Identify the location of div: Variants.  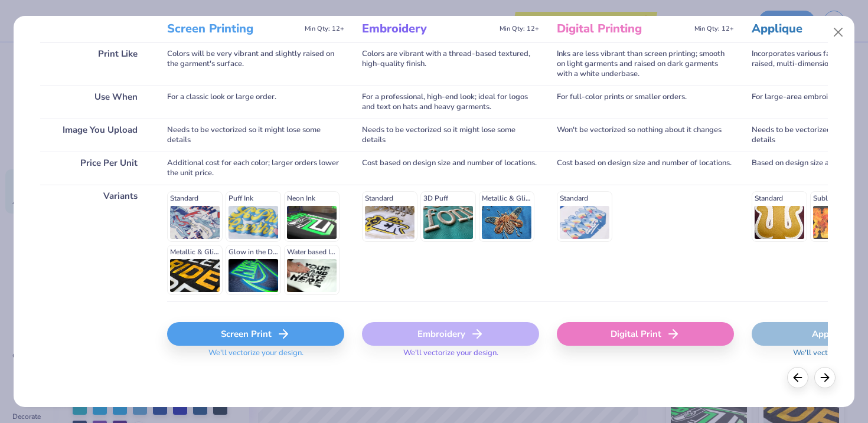
(94, 243).